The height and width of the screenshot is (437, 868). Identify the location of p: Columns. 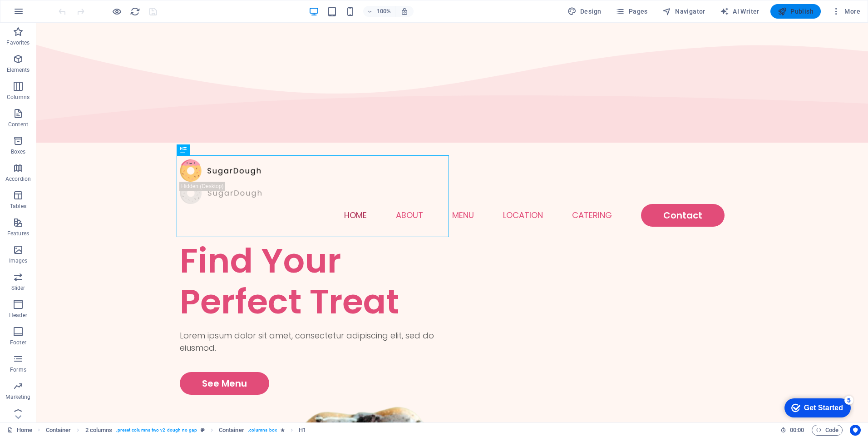
(18, 98).